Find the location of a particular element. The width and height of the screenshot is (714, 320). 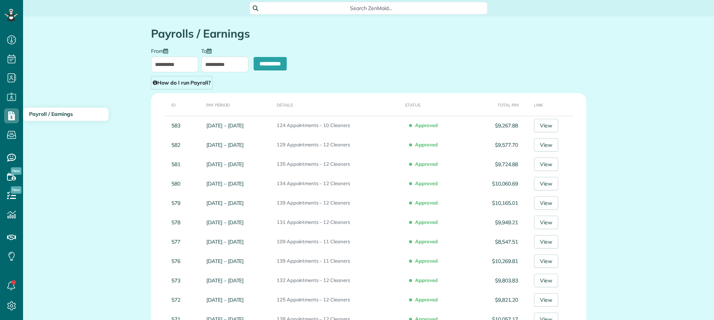

span: Payroll / Earnings is located at coordinates (51, 114).